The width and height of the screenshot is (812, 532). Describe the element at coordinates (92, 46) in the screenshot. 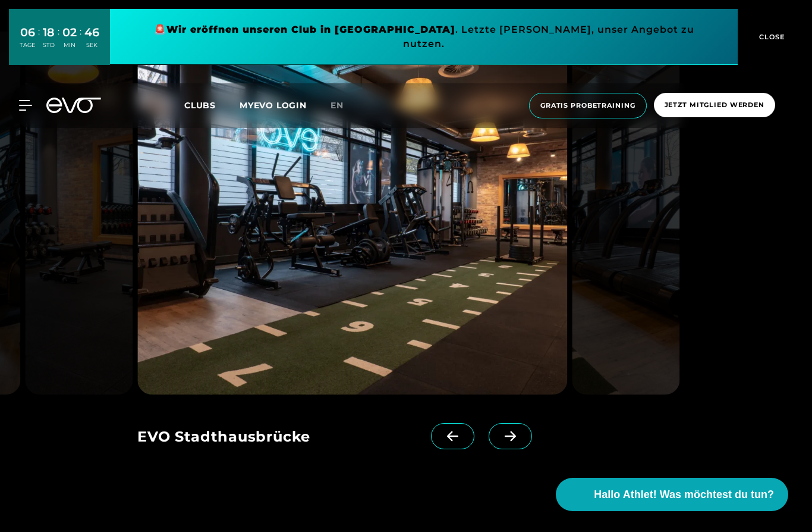

I see `div: SEK` at that location.